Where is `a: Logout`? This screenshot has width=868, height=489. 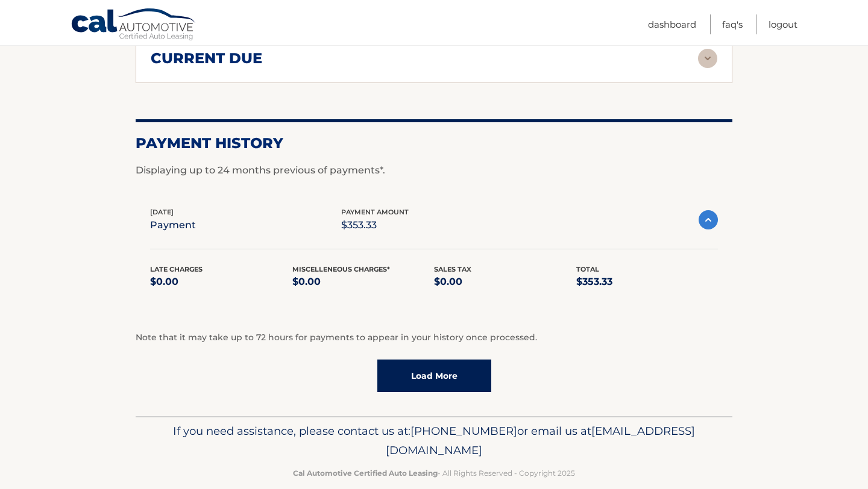 a: Logout is located at coordinates (783, 24).